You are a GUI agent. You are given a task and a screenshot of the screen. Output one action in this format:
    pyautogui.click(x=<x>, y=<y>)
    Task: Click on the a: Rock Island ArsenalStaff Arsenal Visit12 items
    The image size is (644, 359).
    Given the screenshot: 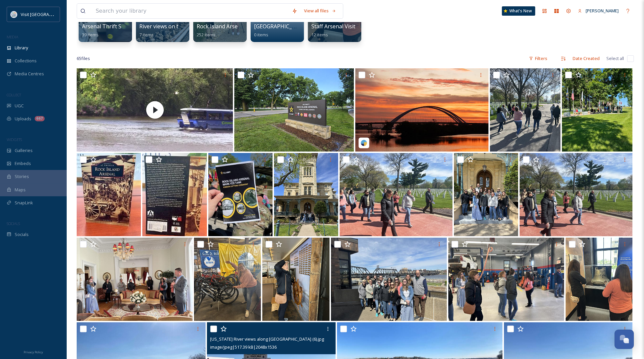 What is the action you would take?
    pyautogui.click(x=334, y=26)
    